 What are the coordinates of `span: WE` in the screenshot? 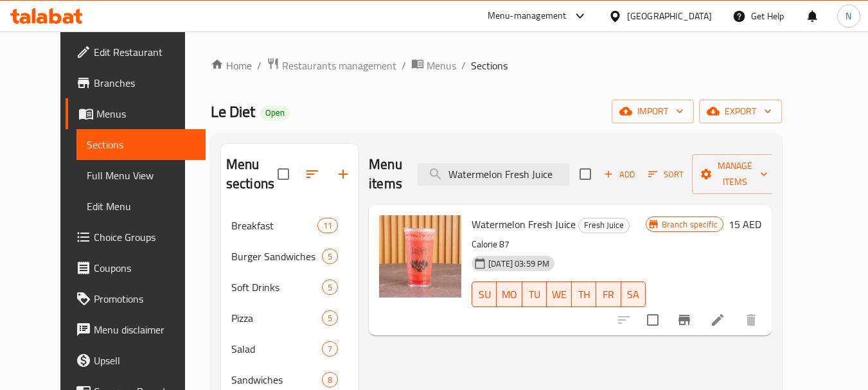 It's located at (559, 294).